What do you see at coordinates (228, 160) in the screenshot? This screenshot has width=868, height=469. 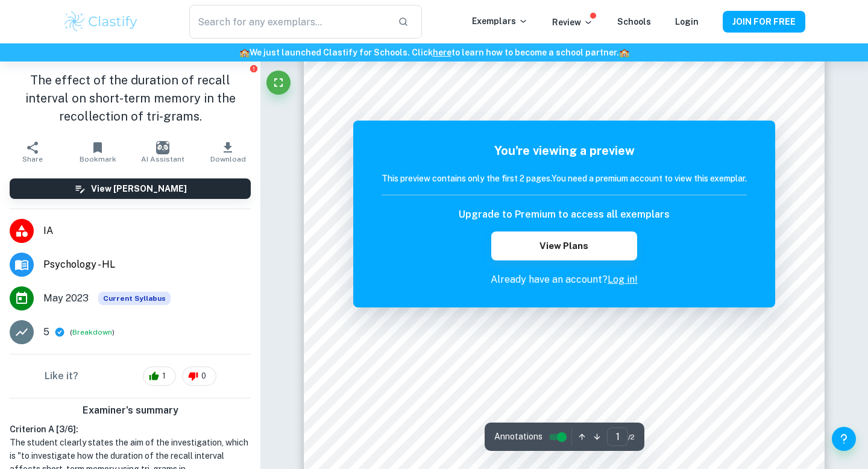 I see `span: Download` at bounding box center [228, 160].